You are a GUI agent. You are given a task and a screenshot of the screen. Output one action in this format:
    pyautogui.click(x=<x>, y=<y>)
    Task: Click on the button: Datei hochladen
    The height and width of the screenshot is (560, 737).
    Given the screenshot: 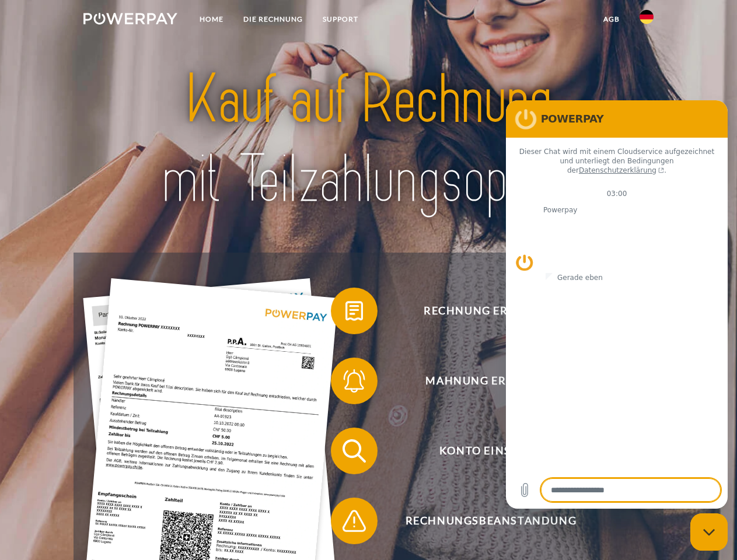 What is the action you would take?
    pyautogui.click(x=19, y=389)
    